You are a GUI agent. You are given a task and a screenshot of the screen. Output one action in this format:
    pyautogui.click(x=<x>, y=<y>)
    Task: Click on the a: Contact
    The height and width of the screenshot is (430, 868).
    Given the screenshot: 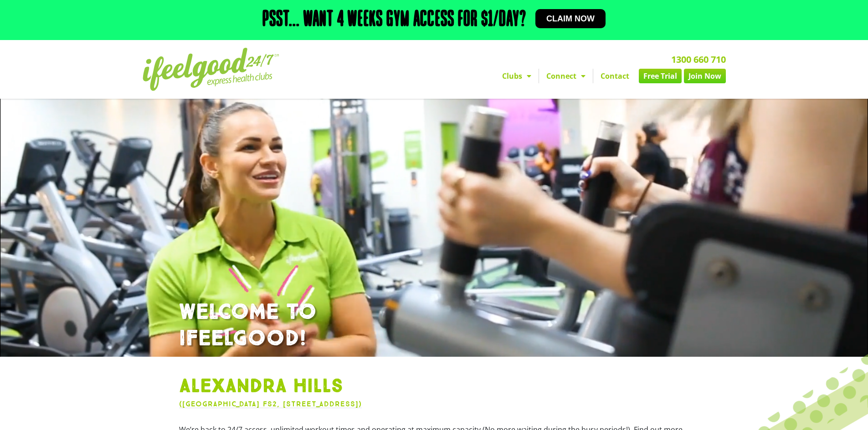 What is the action you would take?
    pyautogui.click(x=614, y=76)
    